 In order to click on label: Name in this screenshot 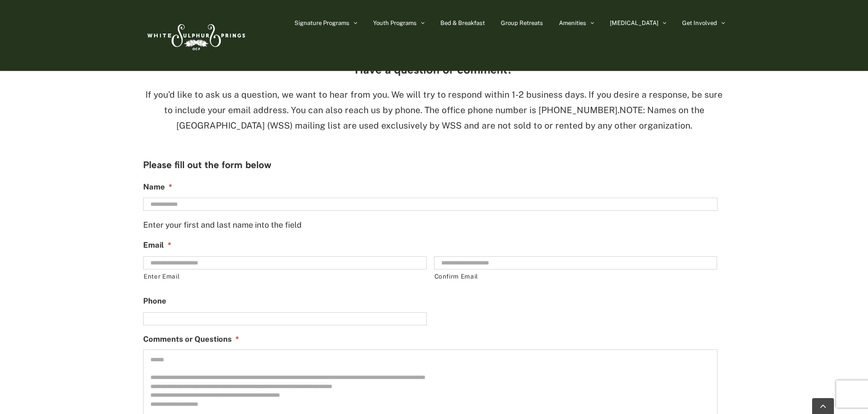, I will do `click(157, 187)`.